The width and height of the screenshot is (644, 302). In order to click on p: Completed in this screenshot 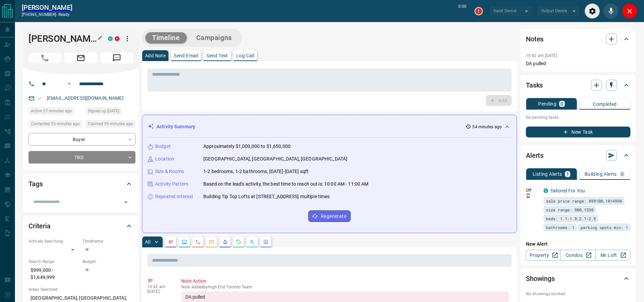, I will do `click(604, 104)`.